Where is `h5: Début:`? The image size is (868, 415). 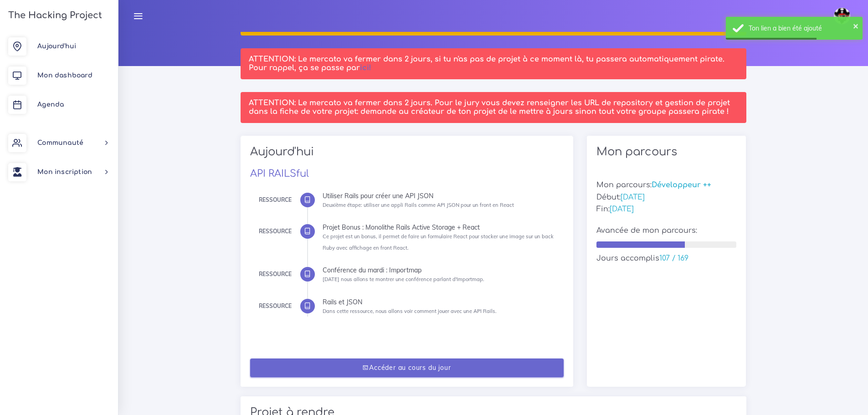 h5: Début: is located at coordinates (667, 198).